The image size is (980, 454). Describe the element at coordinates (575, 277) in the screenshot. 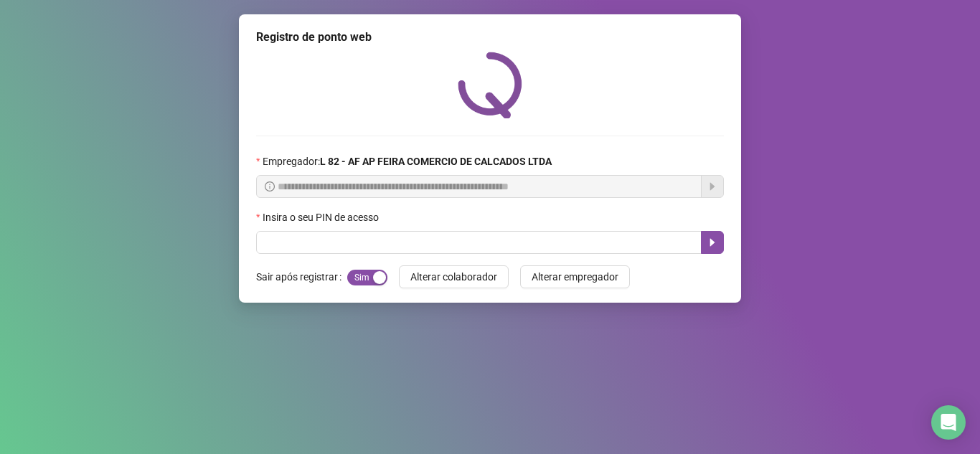

I see `button: Alterar empregador` at that location.